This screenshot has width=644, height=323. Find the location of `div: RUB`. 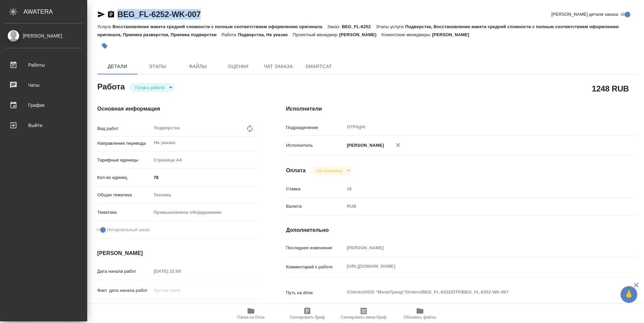

div: RUB is located at coordinates (476, 207).